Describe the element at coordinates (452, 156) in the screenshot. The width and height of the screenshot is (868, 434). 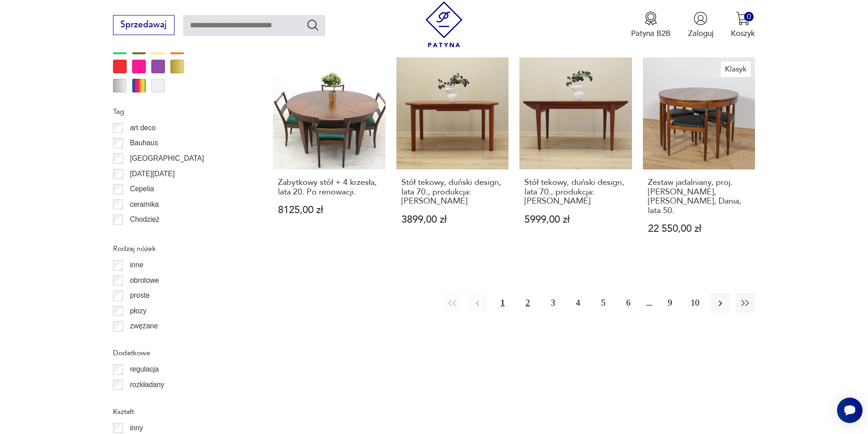
I see `a: Stół tekowy, duński design, lata 70., produkcja: Farstrup MøblerStół tekowy, duński design, lata ...` at that location.